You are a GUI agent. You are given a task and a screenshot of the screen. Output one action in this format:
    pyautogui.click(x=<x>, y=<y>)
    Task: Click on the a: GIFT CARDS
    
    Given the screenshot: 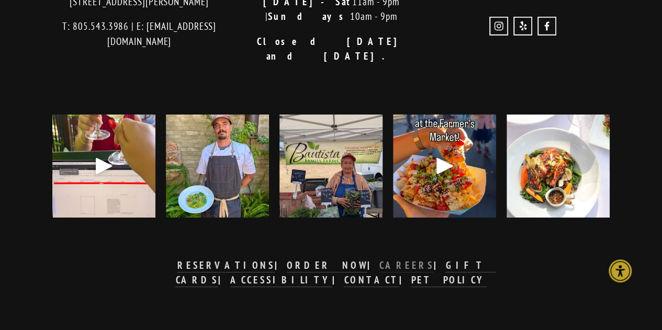 What is the action you would take?
    pyautogui.click(x=336, y=273)
    